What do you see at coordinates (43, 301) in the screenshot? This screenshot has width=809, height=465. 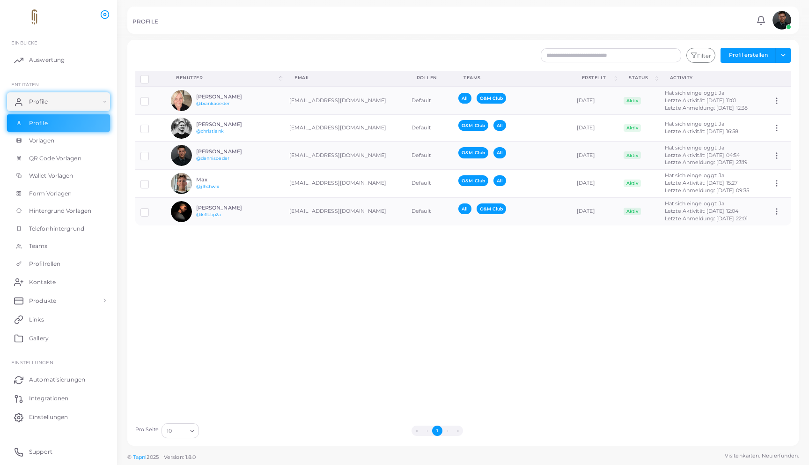 I see `span: Produkte` at bounding box center [43, 301].